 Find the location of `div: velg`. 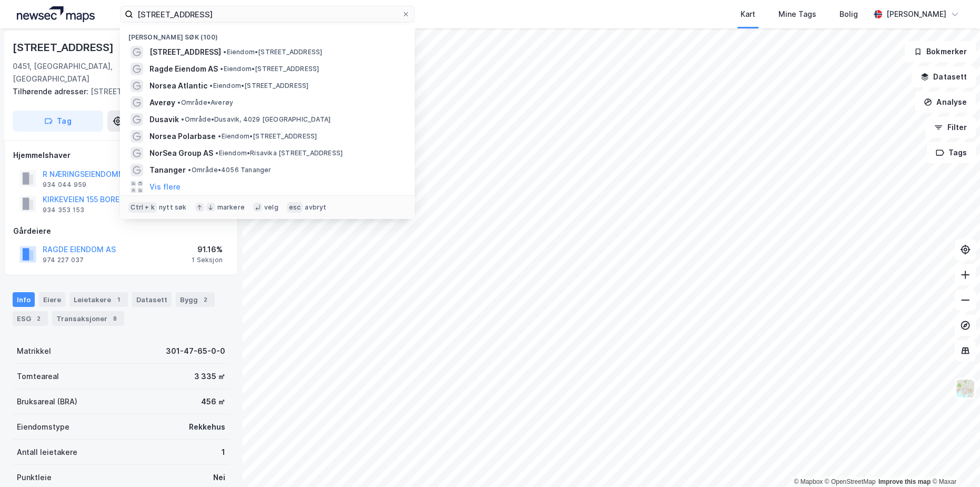

div: velg is located at coordinates (271, 207).